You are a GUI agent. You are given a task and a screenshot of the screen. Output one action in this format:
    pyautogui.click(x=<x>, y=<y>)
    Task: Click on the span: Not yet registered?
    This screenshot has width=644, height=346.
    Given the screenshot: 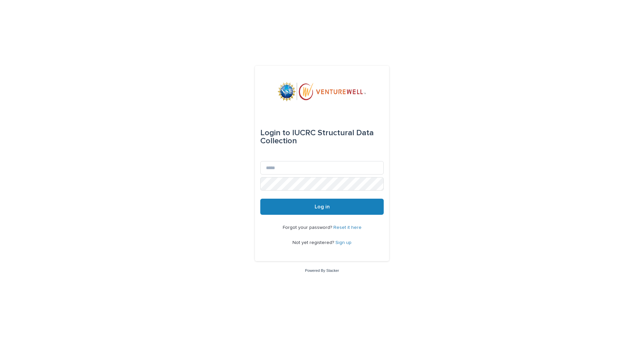 What is the action you would take?
    pyautogui.click(x=314, y=243)
    